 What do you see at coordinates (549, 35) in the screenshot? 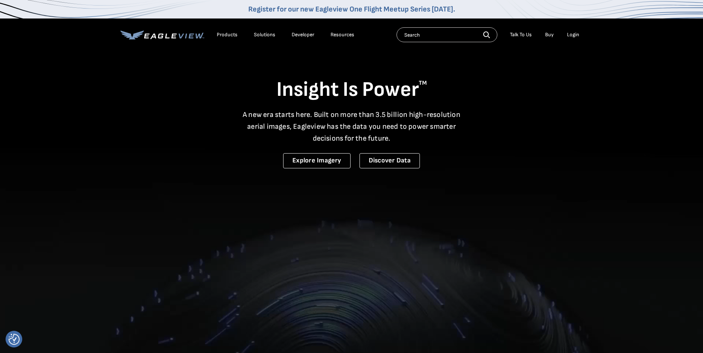
I see `a: Buy` at bounding box center [549, 35].